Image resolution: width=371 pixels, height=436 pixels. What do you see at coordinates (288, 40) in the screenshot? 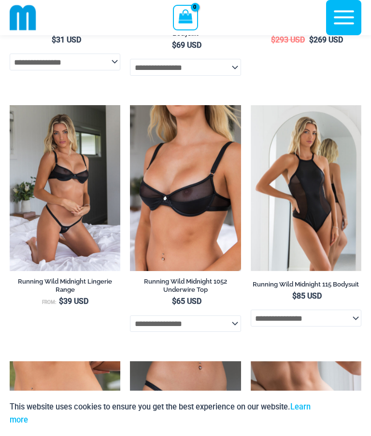
I see `bdi: 293 USD` at bounding box center [288, 40].